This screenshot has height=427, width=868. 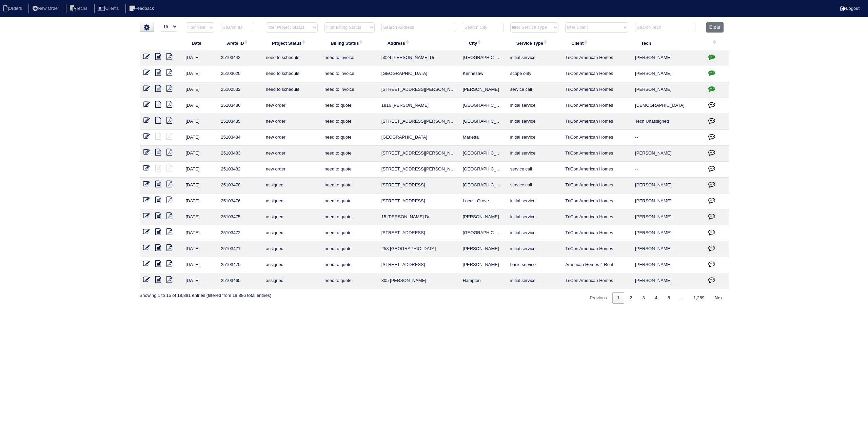 What do you see at coordinates (240, 170) in the screenshot?
I see `td: 25103482` at bounding box center [240, 170].